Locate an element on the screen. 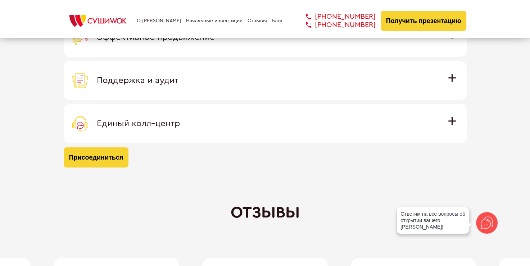  a: Начальные инвестиции is located at coordinates (214, 21).